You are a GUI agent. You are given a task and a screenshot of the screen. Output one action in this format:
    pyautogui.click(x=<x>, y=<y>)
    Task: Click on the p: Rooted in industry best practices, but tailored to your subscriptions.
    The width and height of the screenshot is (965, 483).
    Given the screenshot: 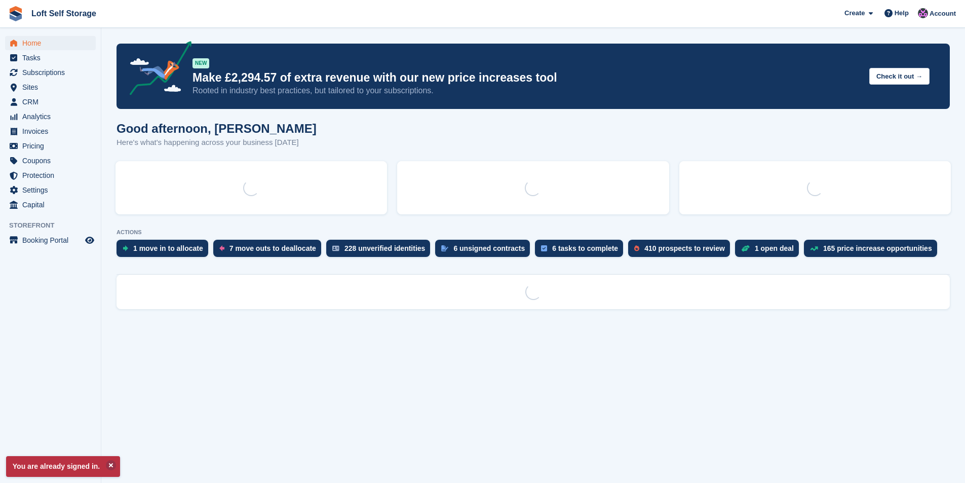 What is the action you would take?
    pyautogui.click(x=527, y=91)
    